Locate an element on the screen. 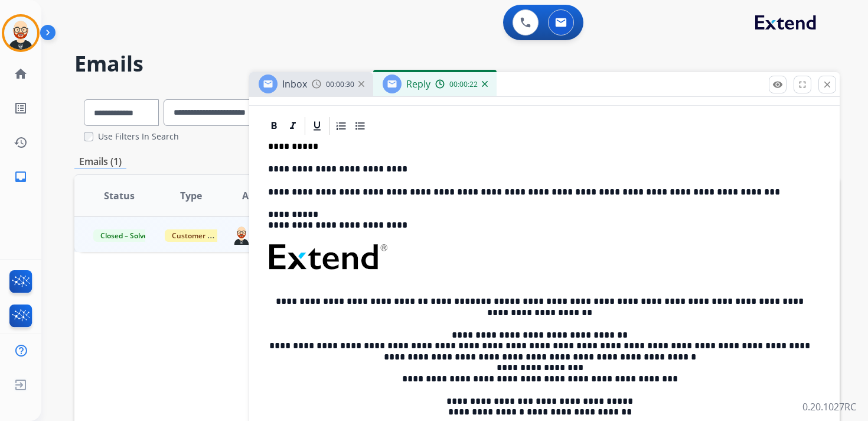  span: Closed – Solved is located at coordinates (126, 235).